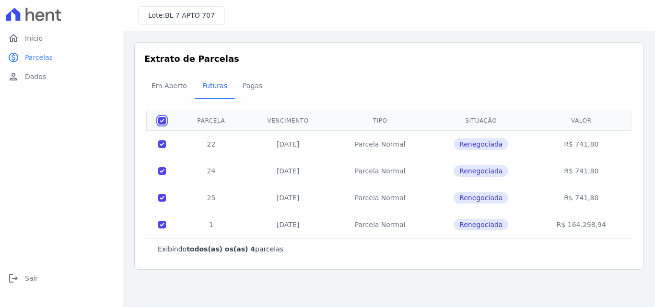 The width and height of the screenshot is (655, 307). I want to click on span: Sair, so click(31, 278).